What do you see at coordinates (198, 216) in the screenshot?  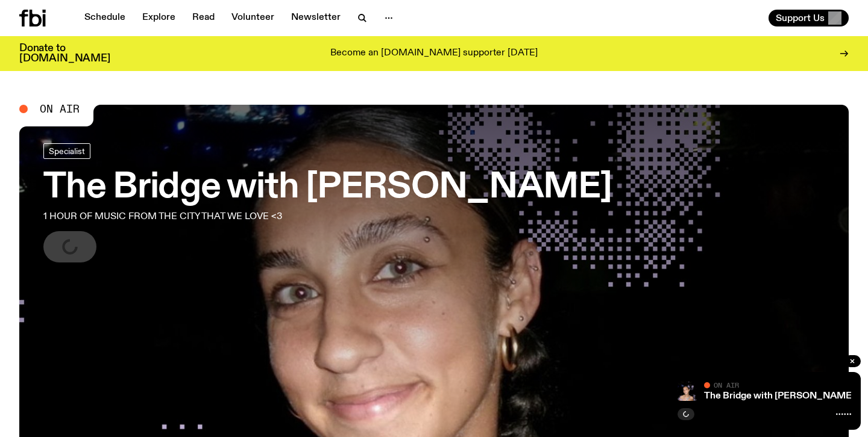 I see `p: 1 HOUR OF MUSIC FROM THE CITY THAT WE LOVE <3` at bounding box center [198, 216].